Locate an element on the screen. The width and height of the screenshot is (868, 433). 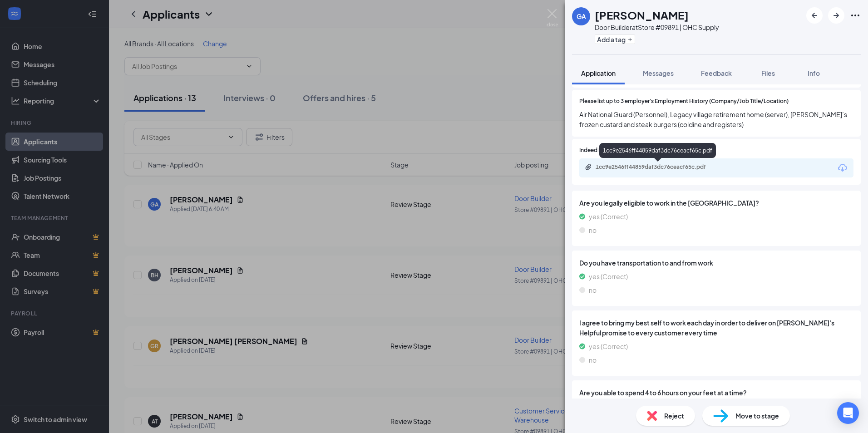
svg: Paperclip is located at coordinates (588, 167).